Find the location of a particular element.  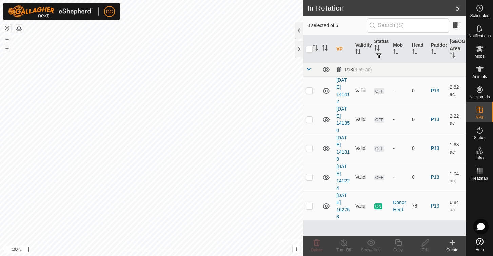

div: Create is located at coordinates (453, 250).